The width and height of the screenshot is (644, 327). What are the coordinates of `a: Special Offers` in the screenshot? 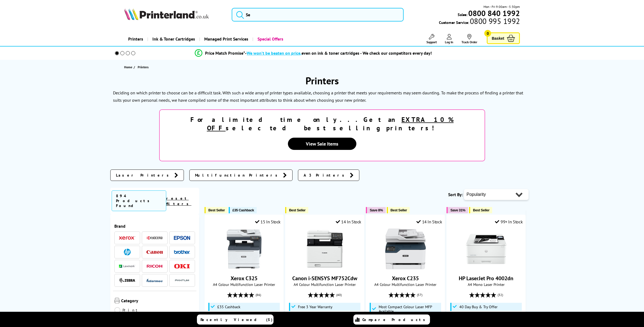 It's located at (270, 39).